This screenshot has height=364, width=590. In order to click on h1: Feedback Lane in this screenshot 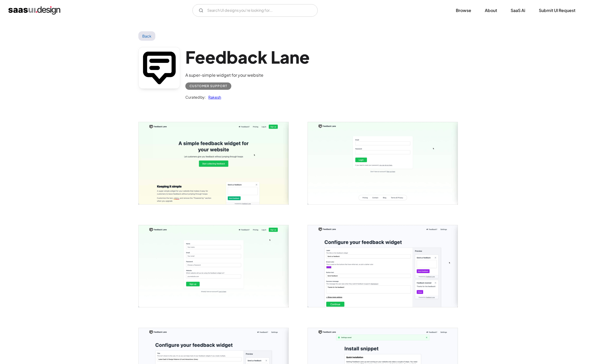, I will do `click(247, 57)`.